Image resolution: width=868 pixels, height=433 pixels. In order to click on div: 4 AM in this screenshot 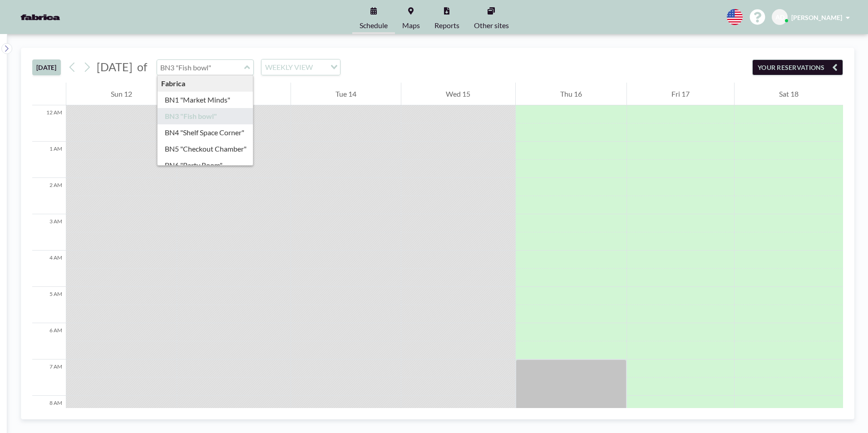, I will do `click(49, 269)`.